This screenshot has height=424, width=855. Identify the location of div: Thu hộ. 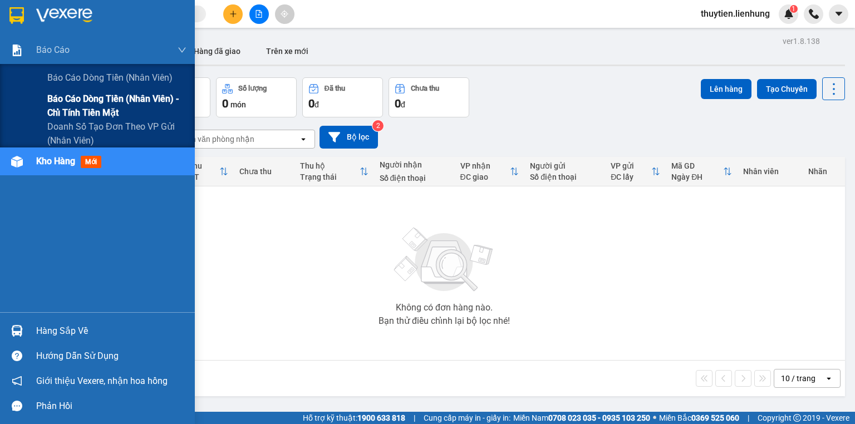
(330, 166).